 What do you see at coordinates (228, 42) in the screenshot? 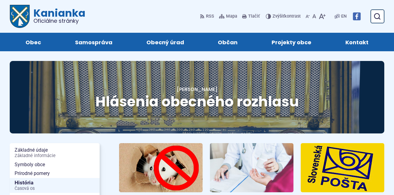
I see `span: Občan` at bounding box center [228, 42].